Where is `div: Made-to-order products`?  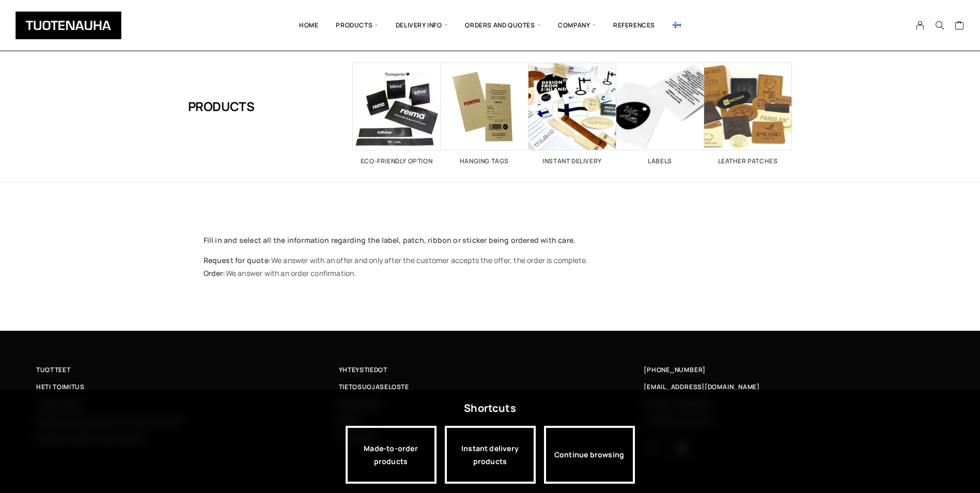 div: Made-to-order products is located at coordinates (391, 455).